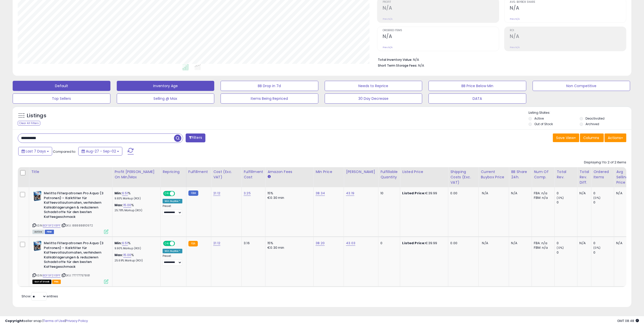 Image resolution: width=644 pixels, height=326 pixels. I want to click on a: 43.19, so click(350, 193).